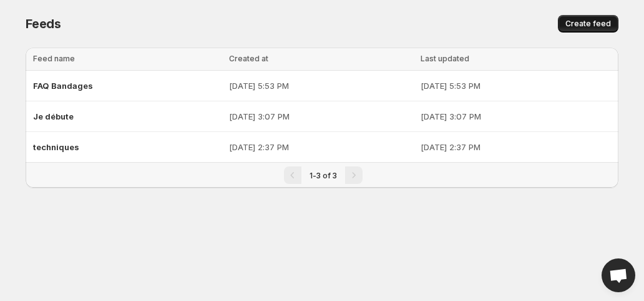 This screenshot has height=301, width=644. I want to click on nav: Pagination, so click(322, 174).